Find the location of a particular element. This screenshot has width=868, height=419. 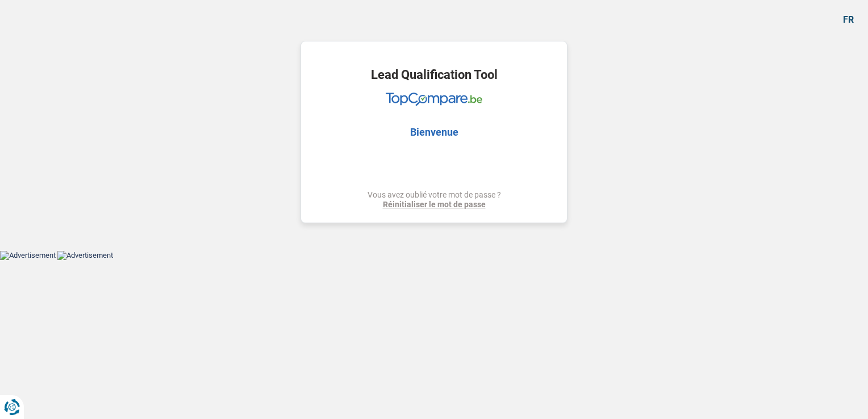

img: Advertisement is located at coordinates (85, 255).